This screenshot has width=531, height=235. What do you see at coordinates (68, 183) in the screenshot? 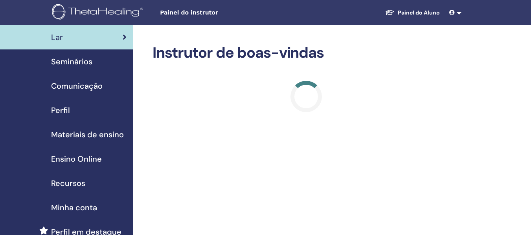
I see `span: Recursos` at bounding box center [68, 183].